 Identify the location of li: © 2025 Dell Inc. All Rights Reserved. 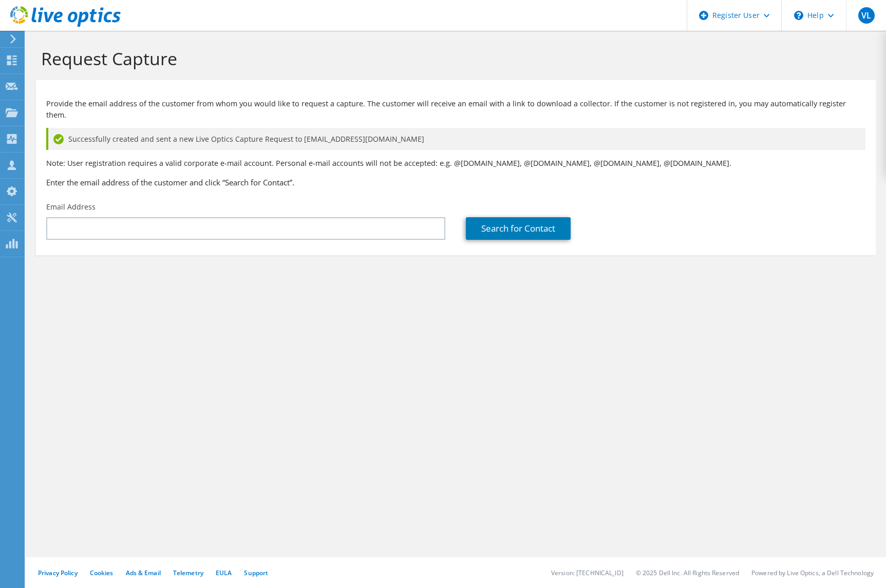
(687, 572).